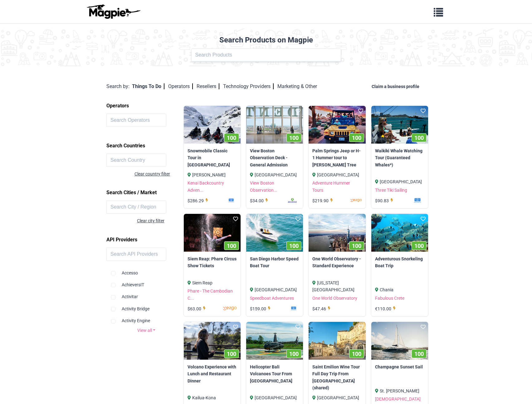  I want to click on img: View Boston Observation Deck - General Admission image, so click(274, 125).